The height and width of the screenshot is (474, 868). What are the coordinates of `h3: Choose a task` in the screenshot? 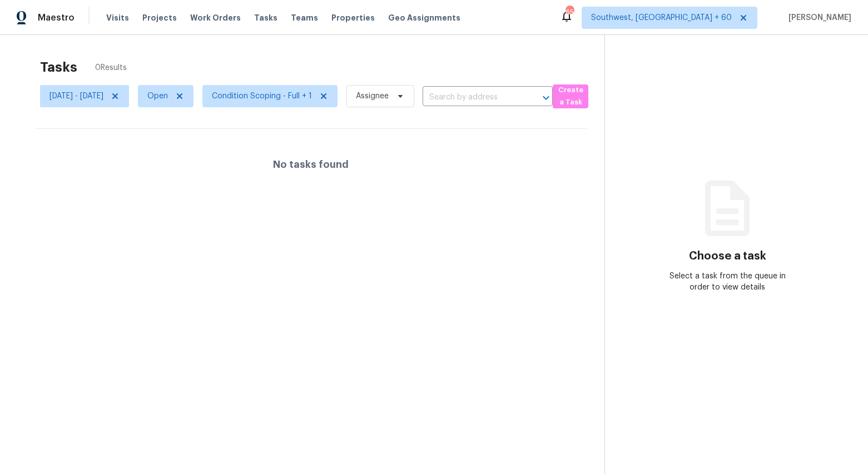 It's located at (728, 257).